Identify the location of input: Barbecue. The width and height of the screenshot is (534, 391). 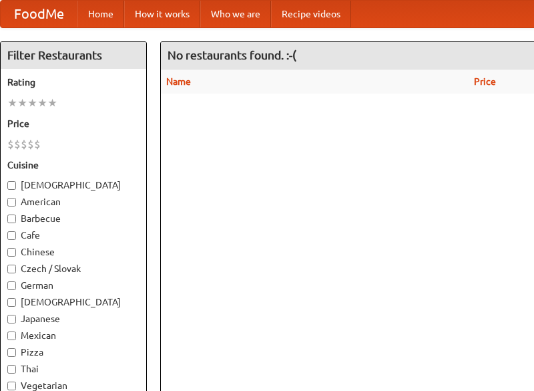
(11, 218).